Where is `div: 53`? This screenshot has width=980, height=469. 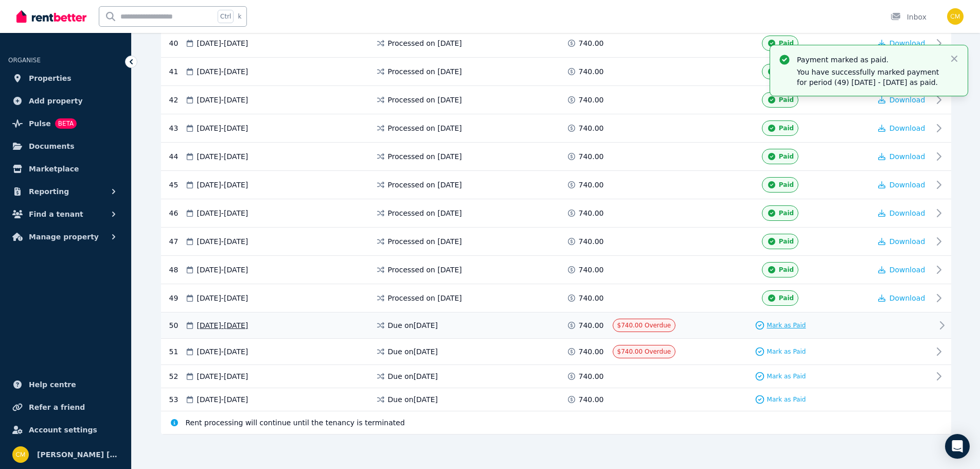 div: 53 is located at coordinates (177, 399).